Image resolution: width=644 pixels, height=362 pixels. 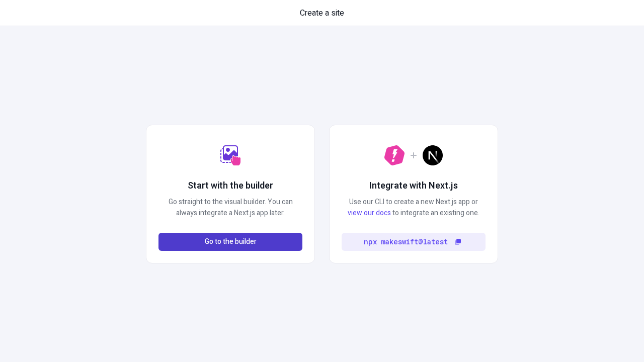 What do you see at coordinates (322, 13) in the screenshot?
I see `span: Create a site` at bounding box center [322, 13].